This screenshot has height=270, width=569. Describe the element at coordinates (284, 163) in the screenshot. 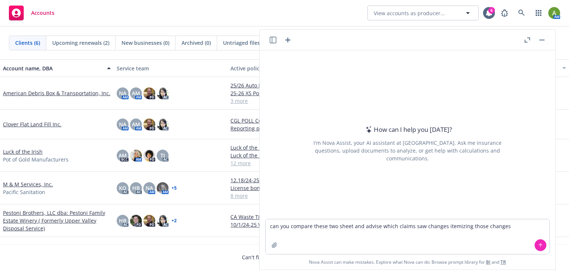

I see `a: 12 more` at that location.